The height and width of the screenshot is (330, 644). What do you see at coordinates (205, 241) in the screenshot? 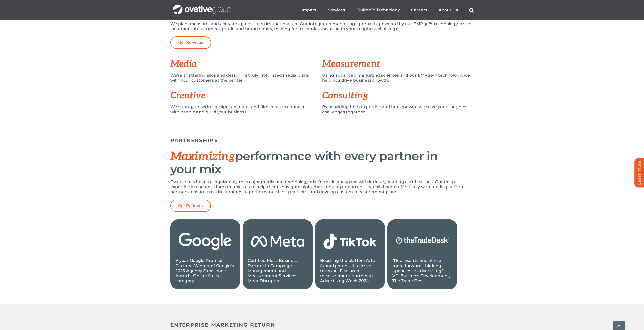
I see `img: 2` at bounding box center [205, 241].